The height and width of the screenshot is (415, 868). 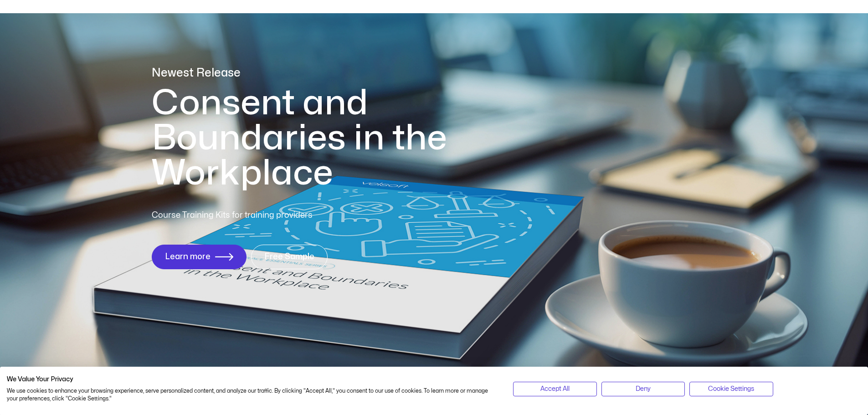 What do you see at coordinates (643, 389) in the screenshot?
I see `span: Deny` at bounding box center [643, 389].